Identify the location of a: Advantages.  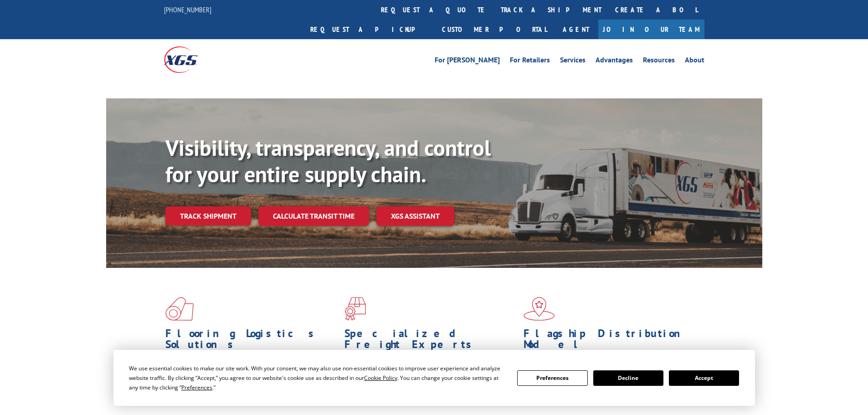
(614, 61).